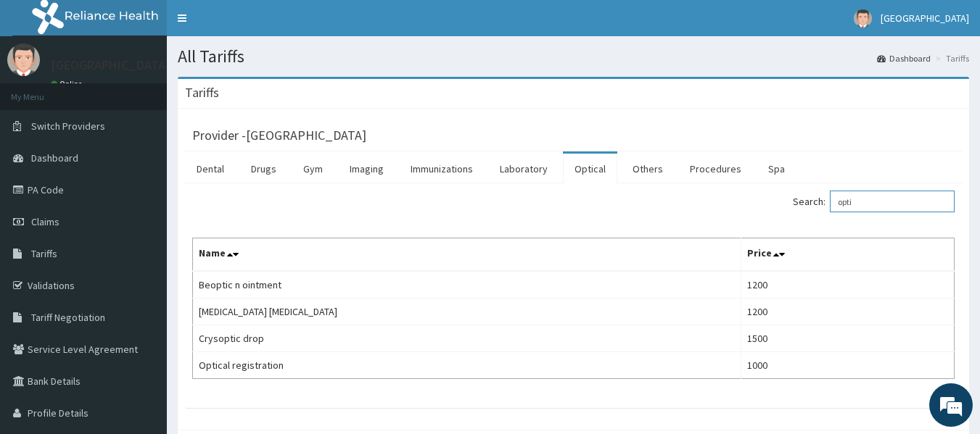  What do you see at coordinates (847, 338) in the screenshot?
I see `td: 1500` at bounding box center [847, 338].